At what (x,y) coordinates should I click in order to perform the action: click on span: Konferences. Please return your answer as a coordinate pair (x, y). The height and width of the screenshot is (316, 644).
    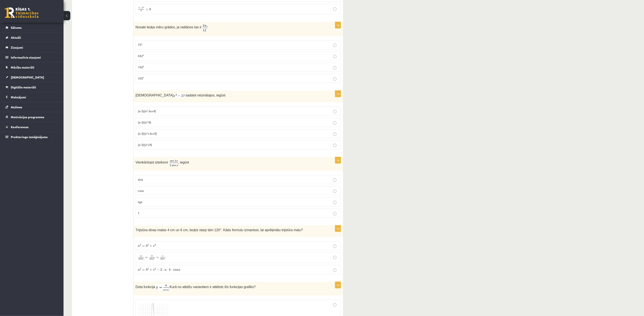
    Looking at the image, I should click on (20, 127).